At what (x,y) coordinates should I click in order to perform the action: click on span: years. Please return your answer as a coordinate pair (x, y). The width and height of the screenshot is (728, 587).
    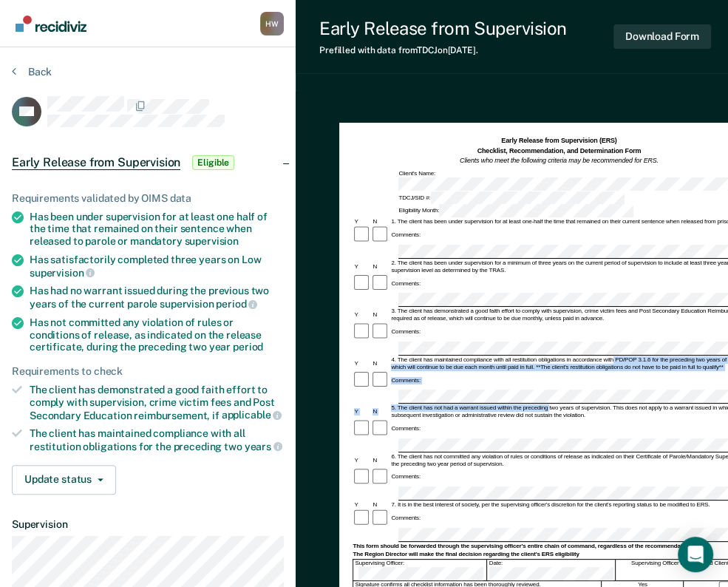
    Looking at the image, I should click on (263, 447).